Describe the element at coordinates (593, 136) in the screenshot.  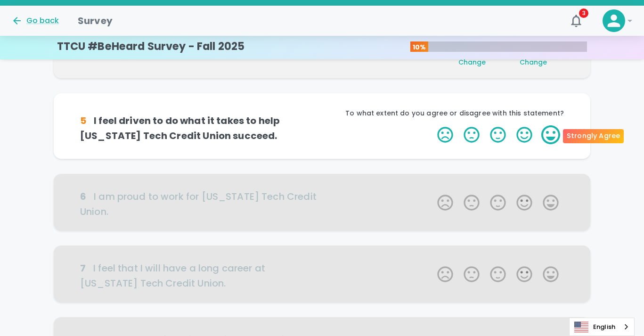
I see `div: Strongly Agree` at that location.